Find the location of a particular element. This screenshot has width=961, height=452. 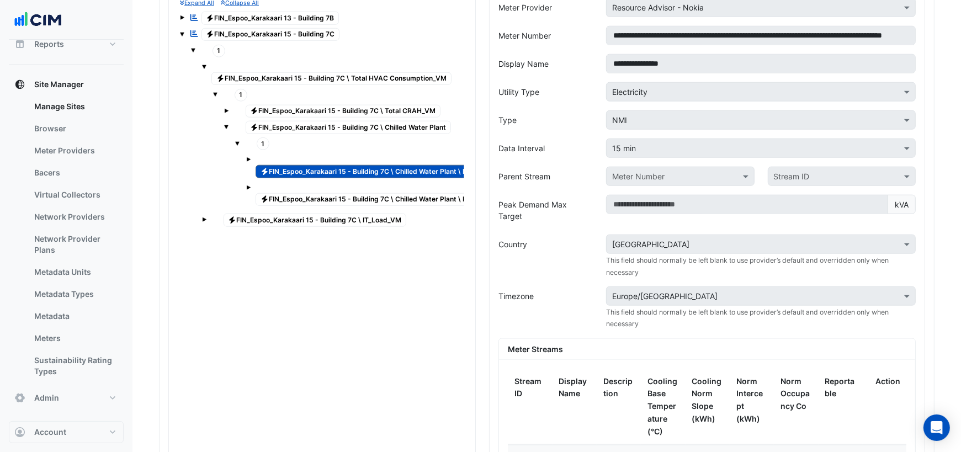

label: Peak Demand Max Target is located at coordinates (545, 210).